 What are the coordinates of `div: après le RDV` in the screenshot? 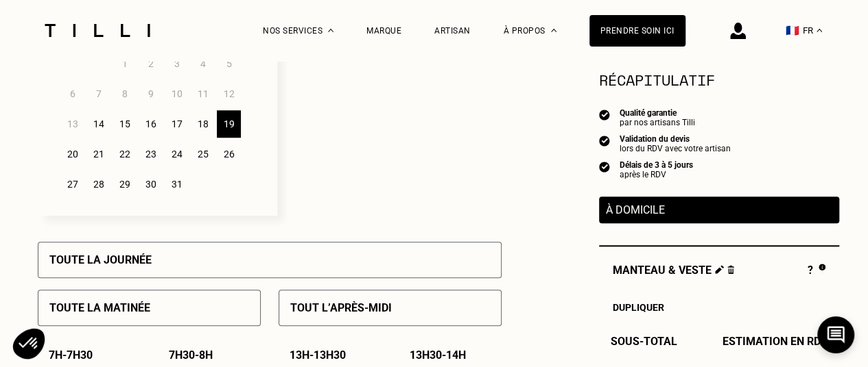 It's located at (656, 175).